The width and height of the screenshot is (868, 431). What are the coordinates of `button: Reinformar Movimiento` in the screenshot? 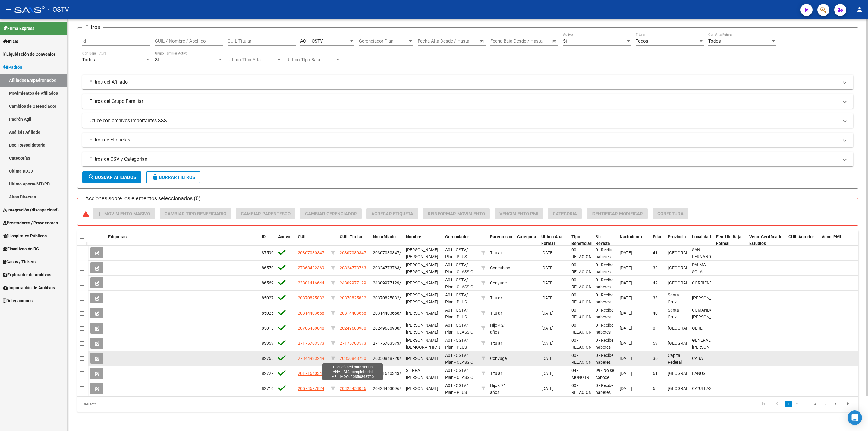 It's located at (456, 213).